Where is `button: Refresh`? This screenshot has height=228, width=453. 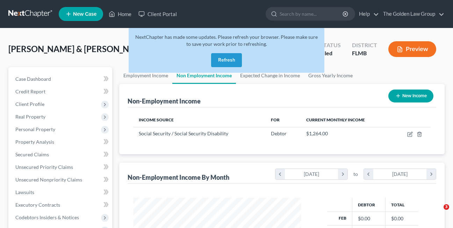
button: Refresh is located at coordinates (227, 60).